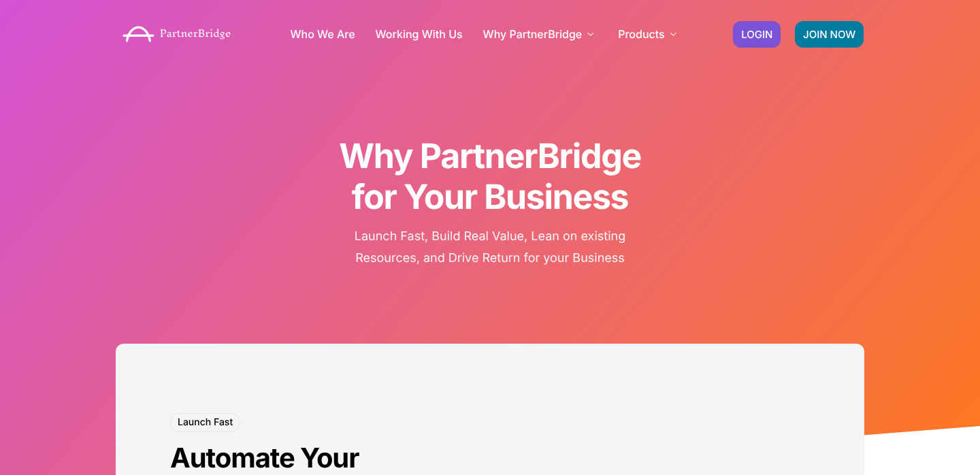  I want to click on h1: Why PartnerBridge for Your Business, so click(490, 177).